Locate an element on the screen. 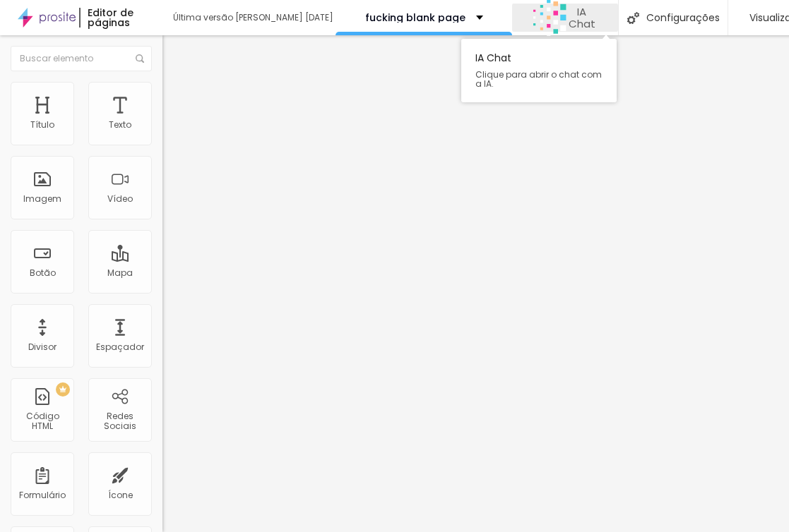 The height and width of the screenshot is (532, 789). div: Título is located at coordinates (43, 125).